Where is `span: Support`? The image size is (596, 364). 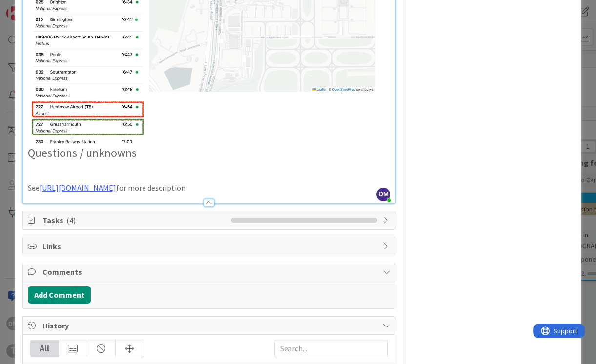
span: Support is located at coordinates (32, 7).